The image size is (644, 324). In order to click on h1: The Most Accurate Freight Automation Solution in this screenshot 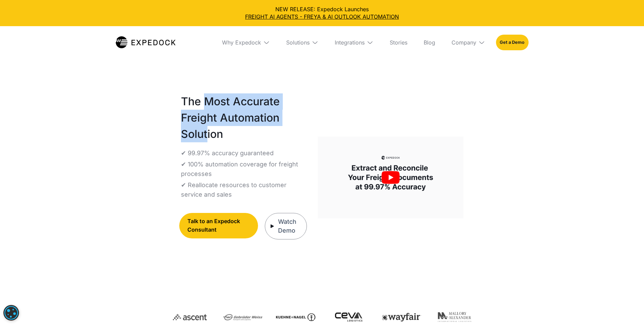, I will do `click(244, 118)`.